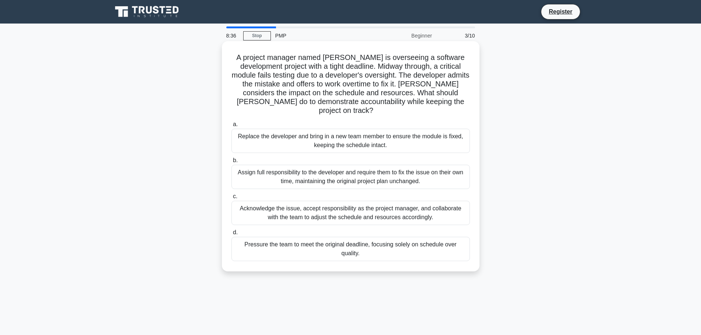 This screenshot has width=701, height=335. What do you see at coordinates (561, 11) in the screenshot?
I see `a: Register` at bounding box center [561, 11].